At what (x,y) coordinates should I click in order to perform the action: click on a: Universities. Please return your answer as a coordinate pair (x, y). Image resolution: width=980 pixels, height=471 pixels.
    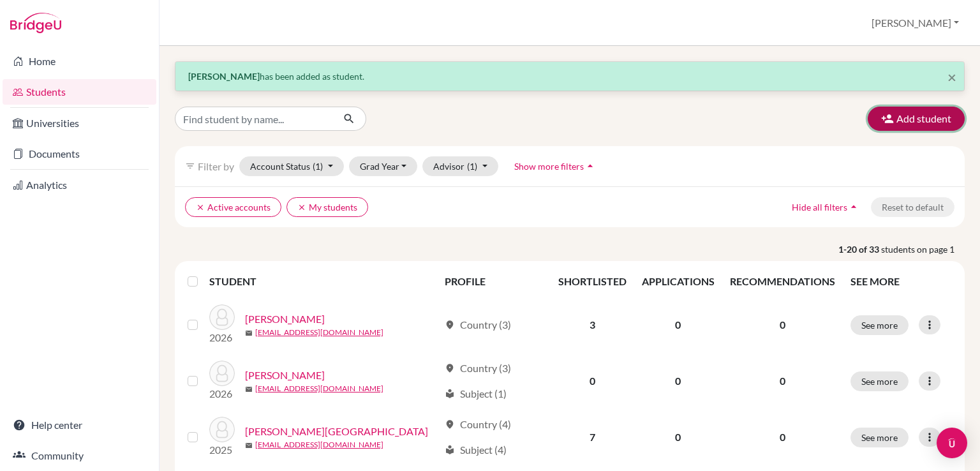
    Looking at the image, I should click on (79, 123).